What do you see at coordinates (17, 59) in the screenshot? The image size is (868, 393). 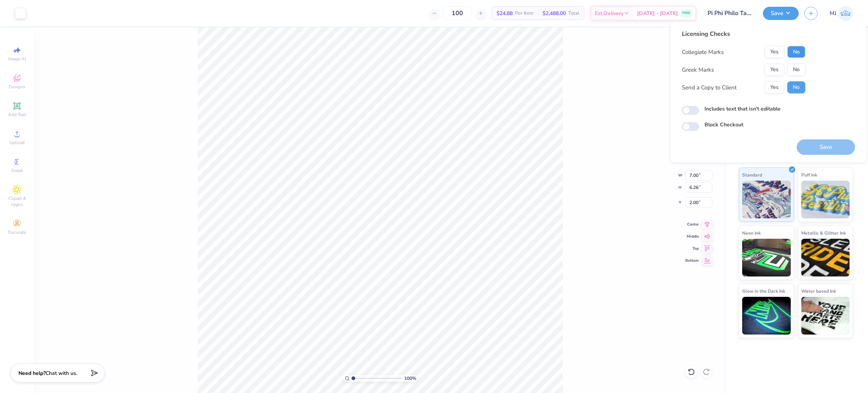 I see `span: Image AI` at bounding box center [17, 59].